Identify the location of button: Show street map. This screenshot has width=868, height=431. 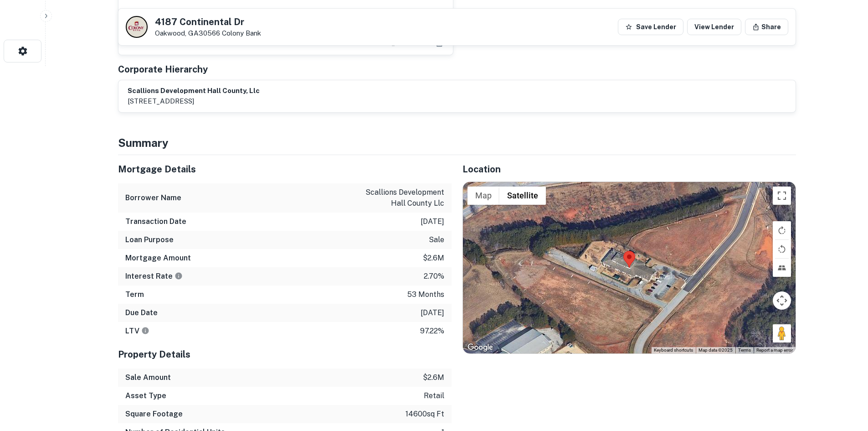
(483, 196).